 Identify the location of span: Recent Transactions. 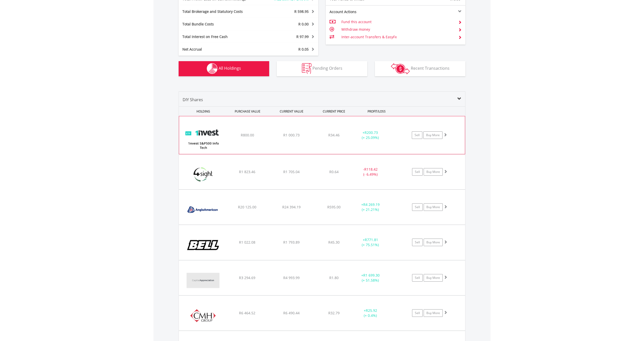
(430, 68).